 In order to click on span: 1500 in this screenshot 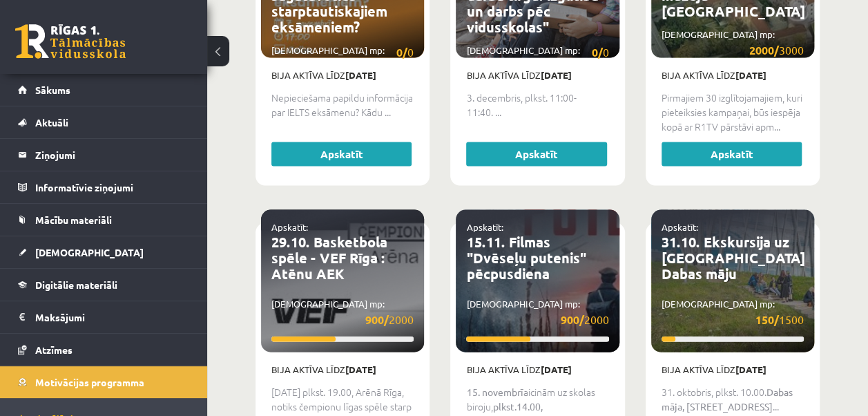, I will do `click(780, 319)`.